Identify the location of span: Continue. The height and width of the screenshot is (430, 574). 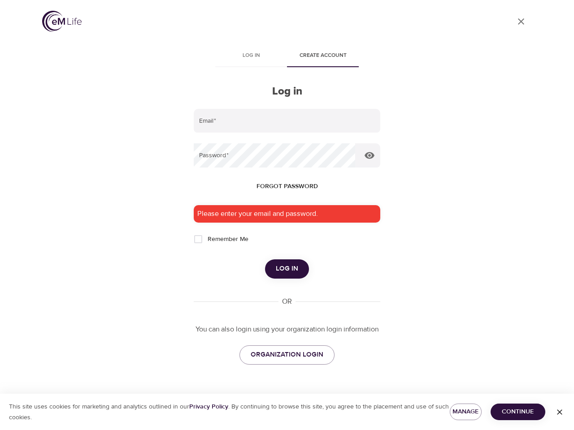
(518, 412).